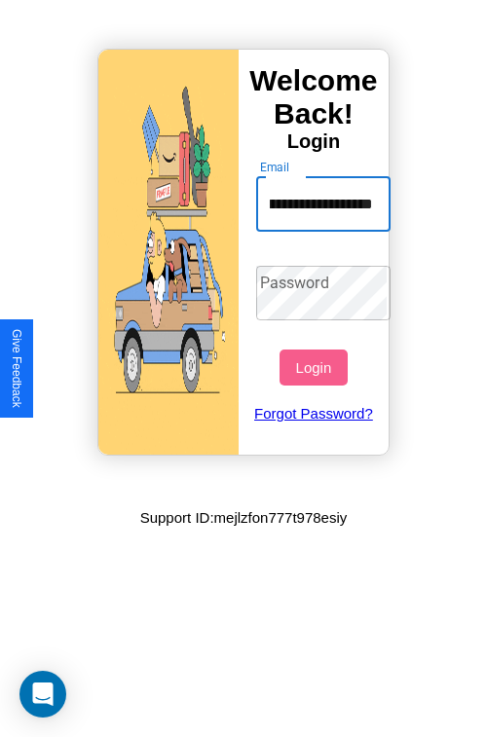  What do you see at coordinates (312, 367) in the screenshot?
I see `button: Login` at bounding box center [312, 367].